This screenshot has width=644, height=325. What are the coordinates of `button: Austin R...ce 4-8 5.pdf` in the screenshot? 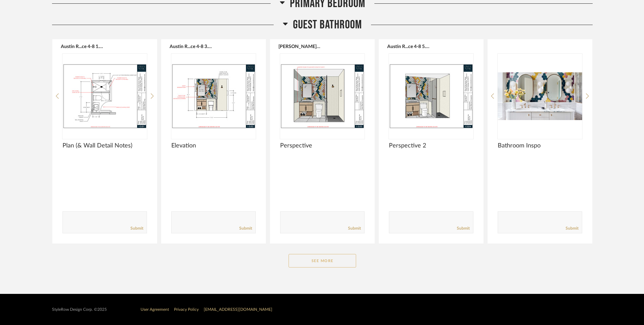 It's located at (408, 46).